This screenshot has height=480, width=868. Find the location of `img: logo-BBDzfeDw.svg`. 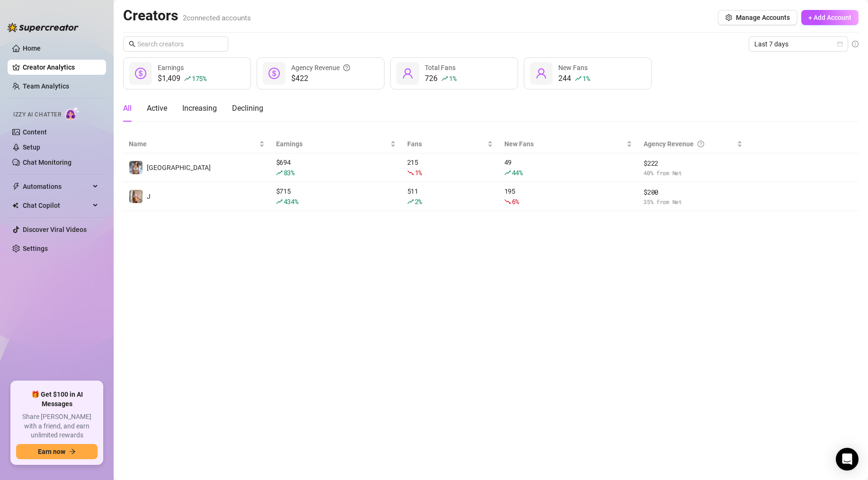

img: logo-BBDzfeDw.svg is located at coordinates (43, 27).